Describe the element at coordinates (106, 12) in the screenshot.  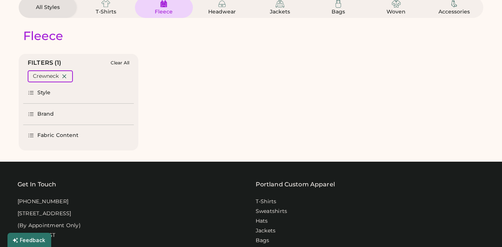
I see `div: T-Shirts` at that location.